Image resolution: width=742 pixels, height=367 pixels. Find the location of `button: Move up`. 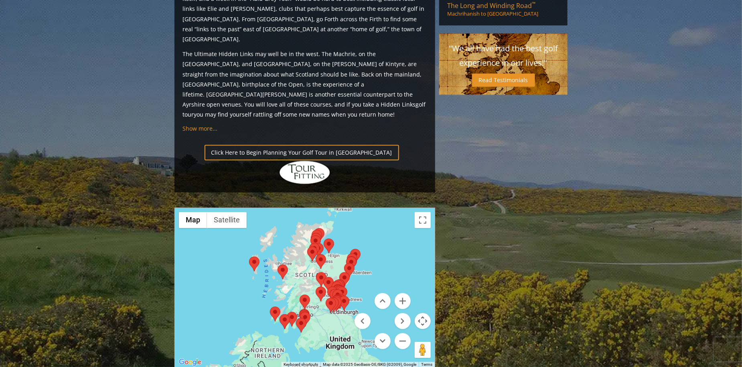

button: Move up is located at coordinates (383, 301).